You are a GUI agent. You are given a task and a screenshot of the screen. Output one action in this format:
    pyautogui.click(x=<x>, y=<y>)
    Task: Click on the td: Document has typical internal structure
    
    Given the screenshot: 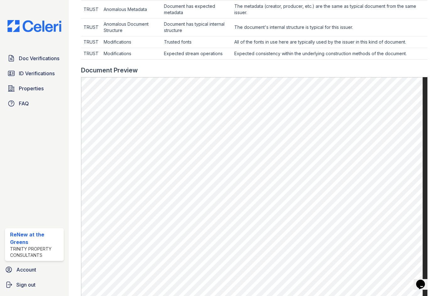 What is the action you would take?
    pyautogui.click(x=197, y=27)
    